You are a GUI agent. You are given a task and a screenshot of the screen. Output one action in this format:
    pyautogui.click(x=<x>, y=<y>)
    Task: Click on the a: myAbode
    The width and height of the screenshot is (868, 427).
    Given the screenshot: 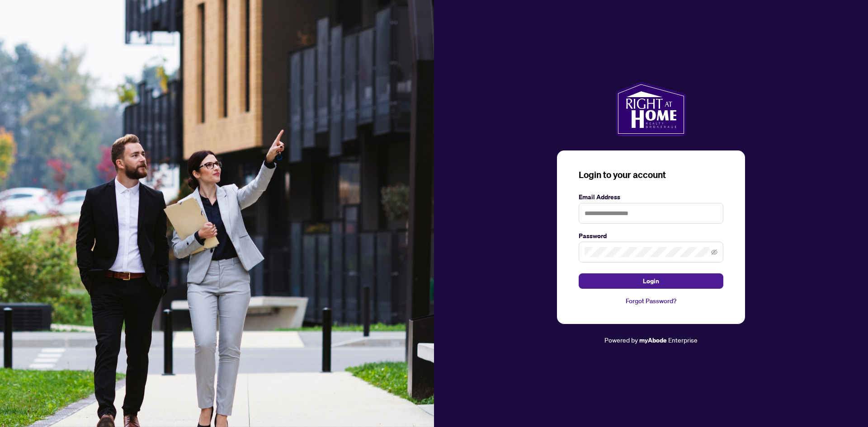 What is the action you would take?
    pyautogui.click(x=653, y=340)
    